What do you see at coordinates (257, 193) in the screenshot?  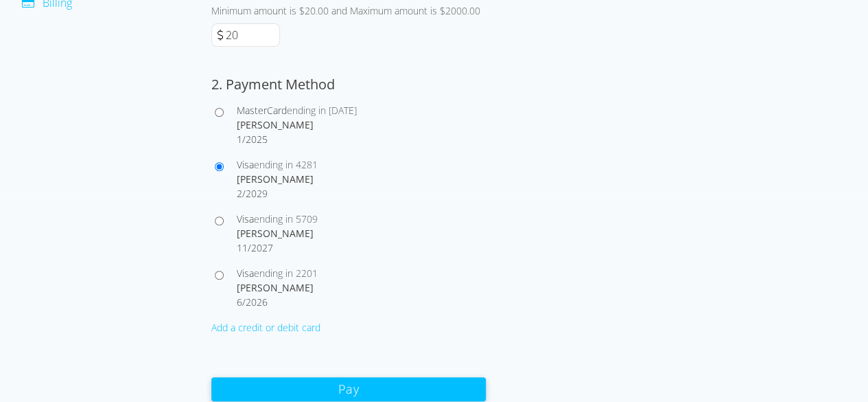 I see `span: 2029` at bounding box center [257, 193].